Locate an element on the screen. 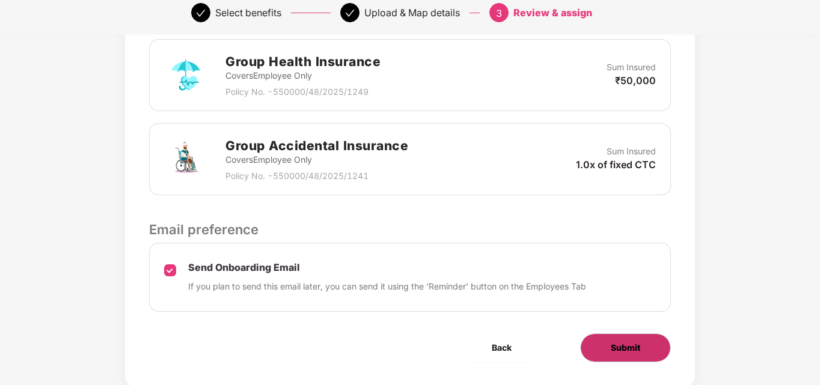  p: Send Onboarding Email is located at coordinates (387, 267).